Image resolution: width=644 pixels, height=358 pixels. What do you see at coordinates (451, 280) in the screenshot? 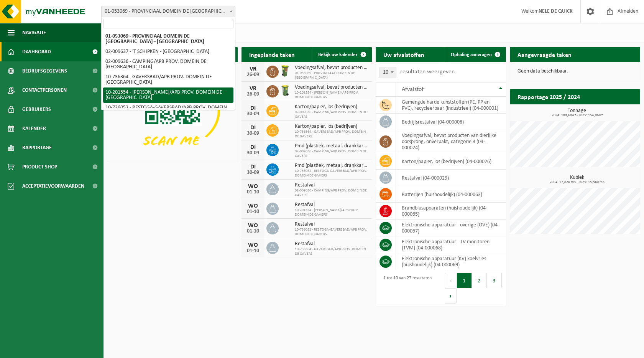
I see `button: Previous` at bounding box center [451, 280].